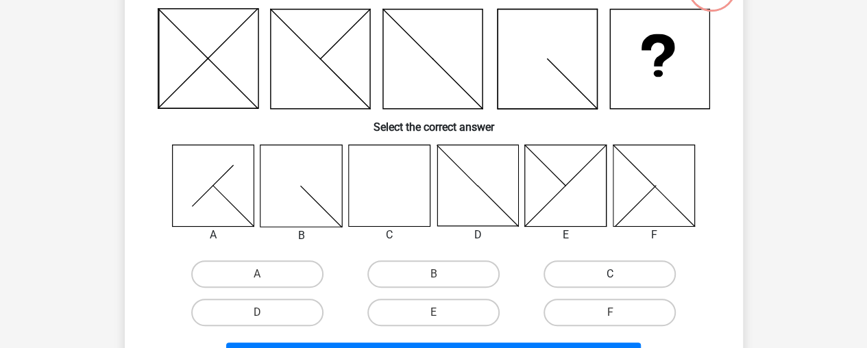 Image resolution: width=867 pixels, height=348 pixels. Describe the element at coordinates (434, 121) in the screenshot. I see `h6: Select the correct answer` at that location.